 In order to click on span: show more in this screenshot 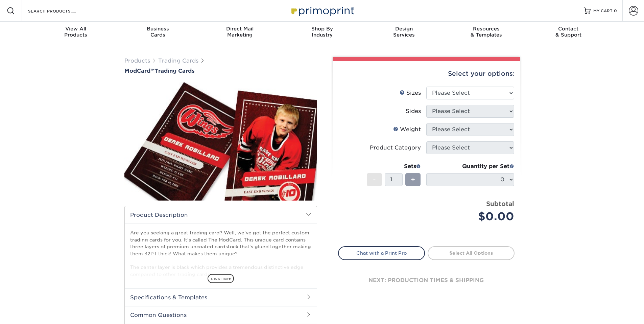, I will do `click(221, 278)`.